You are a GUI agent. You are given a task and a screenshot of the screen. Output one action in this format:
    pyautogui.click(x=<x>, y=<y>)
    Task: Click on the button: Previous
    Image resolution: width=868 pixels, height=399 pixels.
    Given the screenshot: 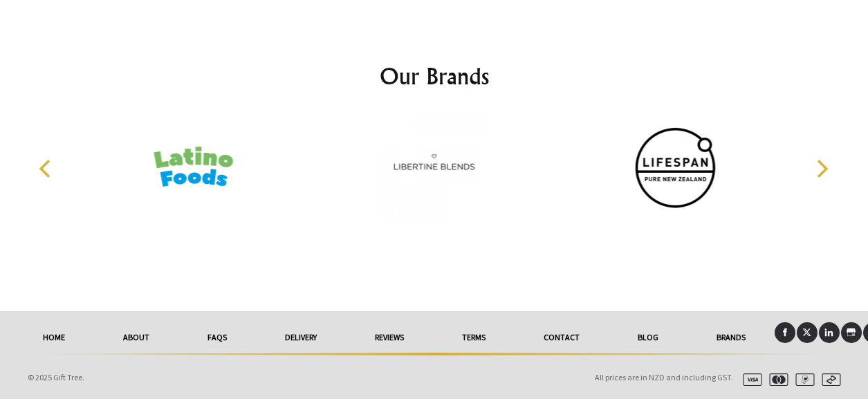 What is the action you would take?
    pyautogui.click(x=47, y=169)
    